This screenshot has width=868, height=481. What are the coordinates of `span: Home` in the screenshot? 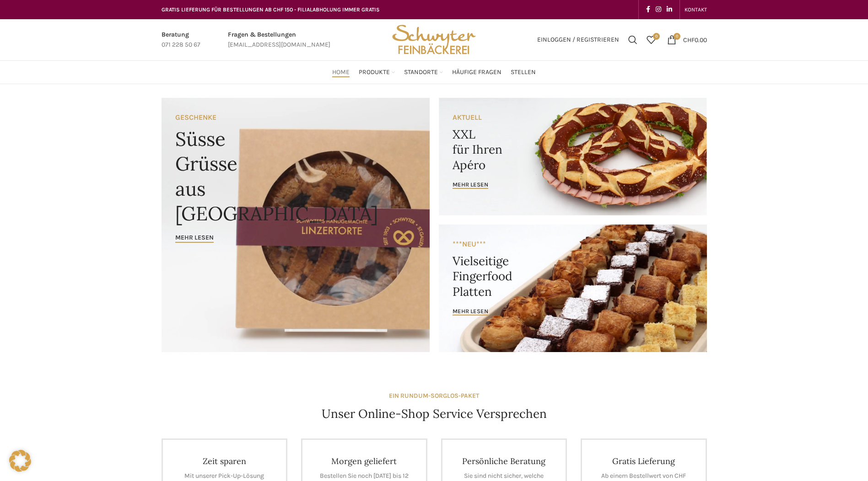 It's located at (341, 72).